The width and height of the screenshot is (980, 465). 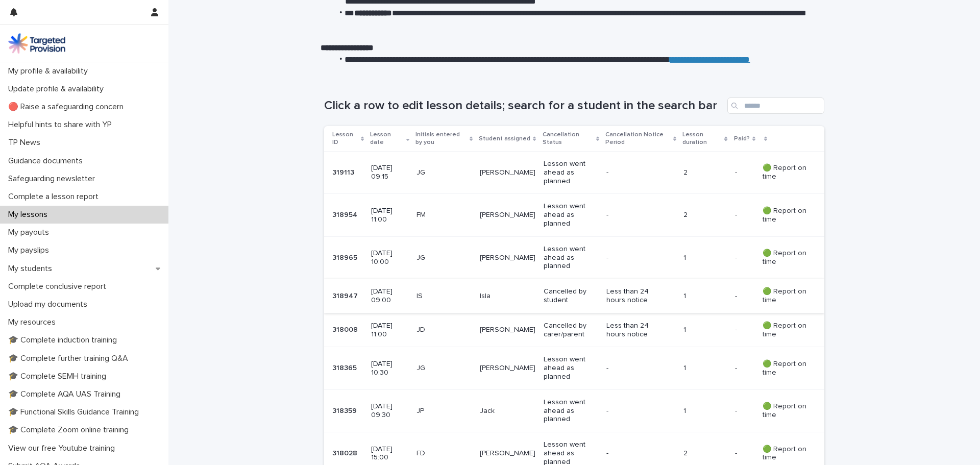 What do you see at coordinates (346, 295) in the screenshot?
I see `p: 318947` at bounding box center [346, 295].